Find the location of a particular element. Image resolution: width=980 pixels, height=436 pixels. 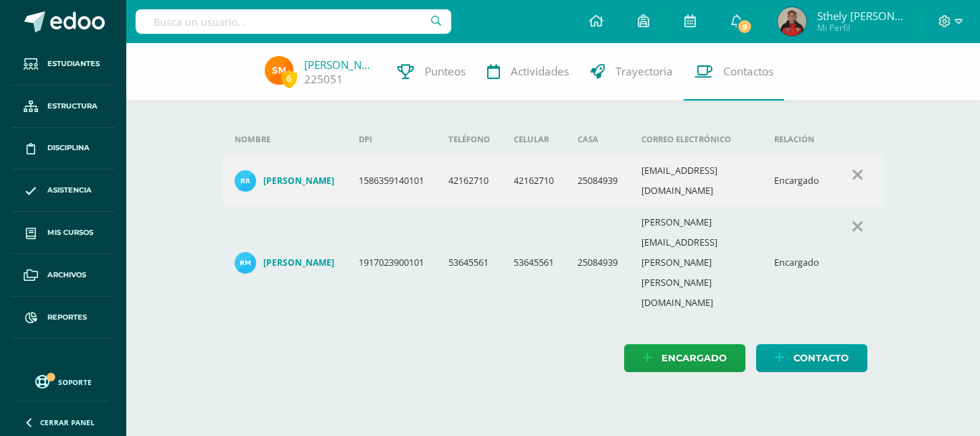

img: 0c77af3d8e42b6d5cc46a24551f1b2ed.png is located at coordinates (791, 22).